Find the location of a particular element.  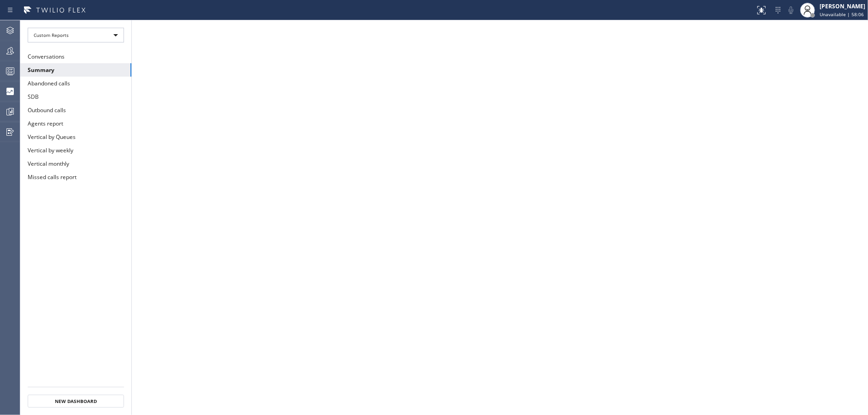

button: Vertical by Queues is located at coordinates (75, 136).